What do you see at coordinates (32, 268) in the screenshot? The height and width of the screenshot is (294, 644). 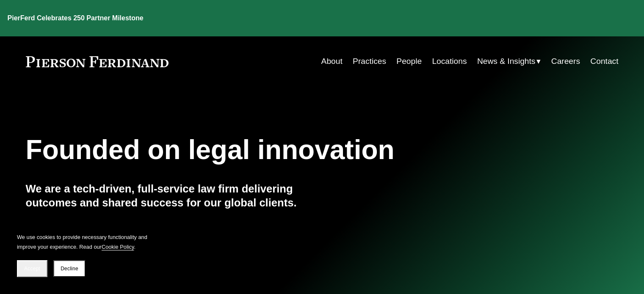 I see `button: Accept` at bounding box center [32, 268].